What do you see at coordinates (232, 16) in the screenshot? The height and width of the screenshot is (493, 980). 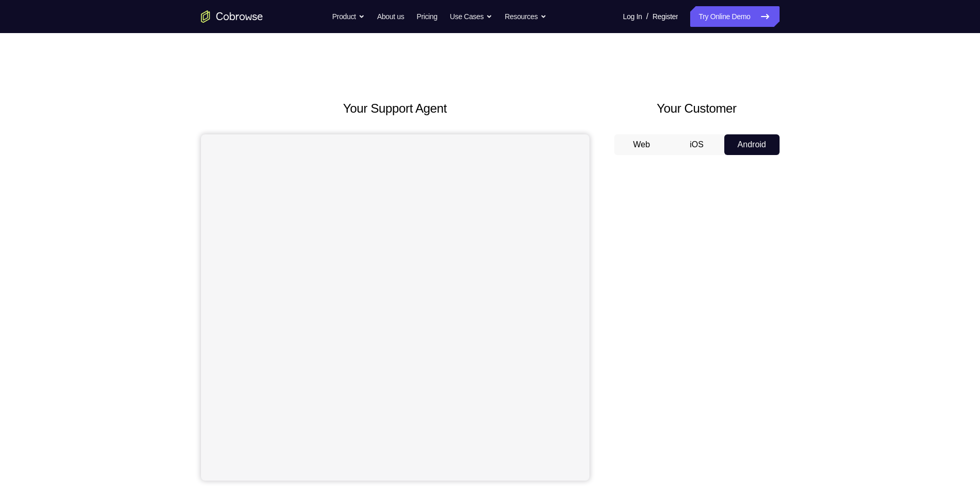 I see `a: Go to the home page` at bounding box center [232, 16].